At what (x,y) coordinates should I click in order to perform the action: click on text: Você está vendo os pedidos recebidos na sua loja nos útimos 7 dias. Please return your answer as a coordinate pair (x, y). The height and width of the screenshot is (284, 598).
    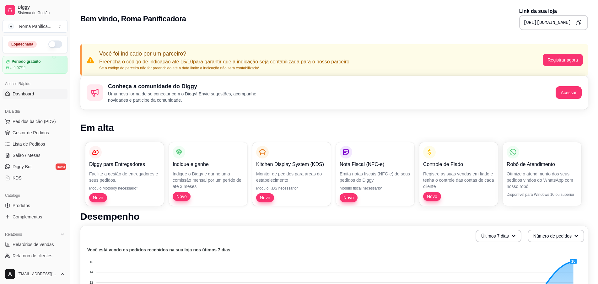
    Looking at the image, I should click on (159, 250).